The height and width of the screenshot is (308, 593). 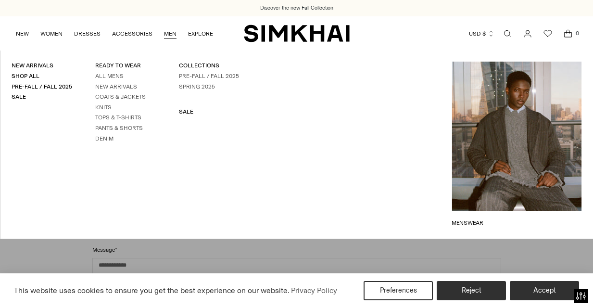 What do you see at coordinates (507, 34) in the screenshot?
I see `a: Open search modal` at bounding box center [507, 34].